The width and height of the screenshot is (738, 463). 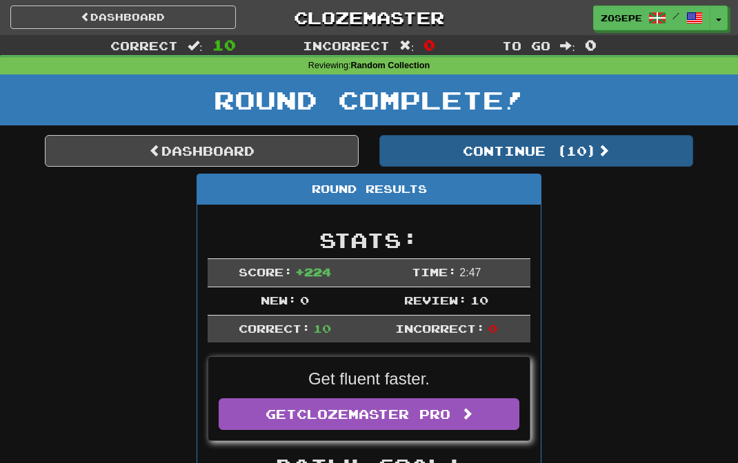 What do you see at coordinates (651, 18) in the screenshot?
I see `a: Zosepe /` at bounding box center [651, 18].